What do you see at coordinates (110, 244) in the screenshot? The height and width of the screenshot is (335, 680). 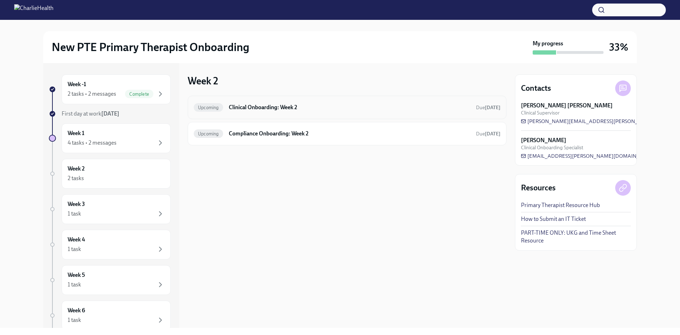 I see `a: Week 41 task` at bounding box center [110, 244].